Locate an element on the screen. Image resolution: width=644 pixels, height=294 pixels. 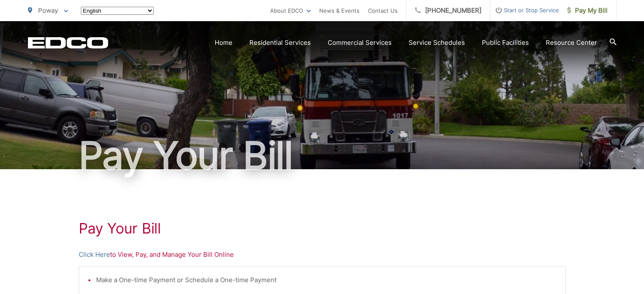
a: EDCD logo. Return to the homepage. is located at coordinates (68, 43).